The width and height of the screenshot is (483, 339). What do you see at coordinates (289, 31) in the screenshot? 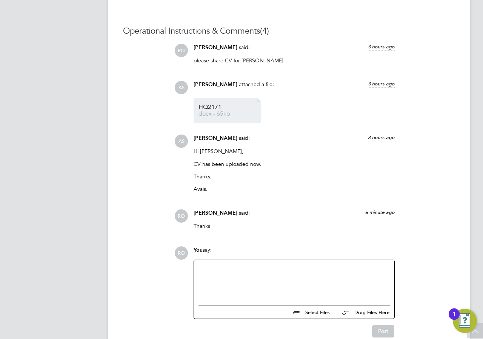
I see `h3: Operational Instructions & Comments` at bounding box center [289, 31].